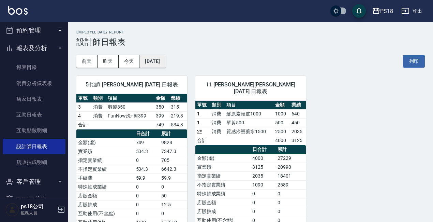 The image size is (433, 222). I want to click on a: 互助日報表, so click(34, 115).